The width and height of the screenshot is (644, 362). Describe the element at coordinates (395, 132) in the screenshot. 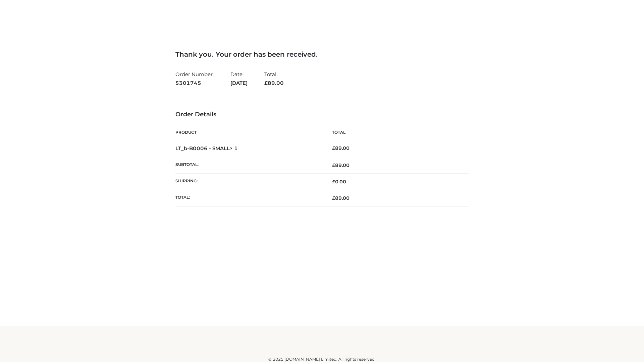

I see `th: Total` at that location.